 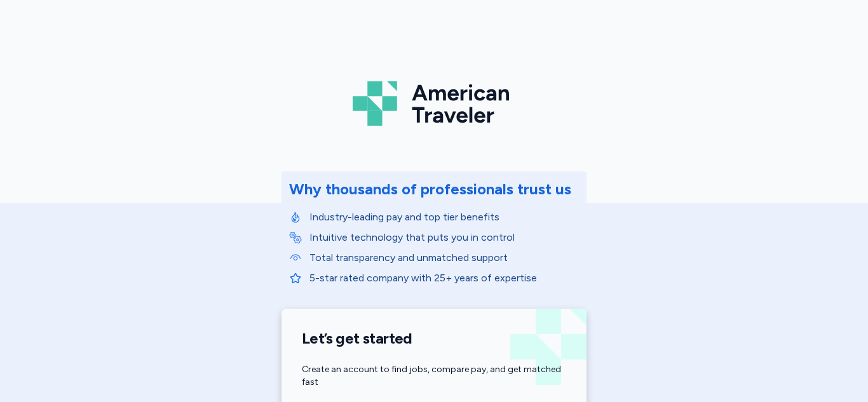 What do you see at coordinates (444, 278) in the screenshot?
I see `p: 5-star rated company with 25+ years of expertise` at bounding box center [444, 278].